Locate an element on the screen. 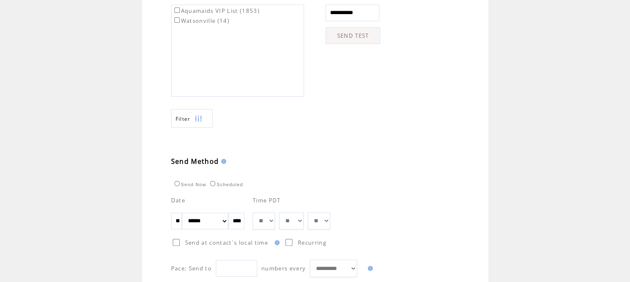 The height and width of the screenshot is (282, 630). a: Filter is located at coordinates (192, 118).